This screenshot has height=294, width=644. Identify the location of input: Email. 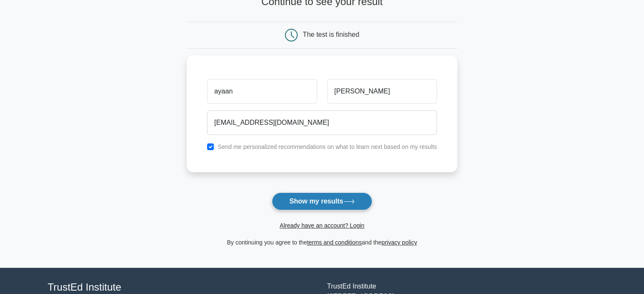
(322, 123).